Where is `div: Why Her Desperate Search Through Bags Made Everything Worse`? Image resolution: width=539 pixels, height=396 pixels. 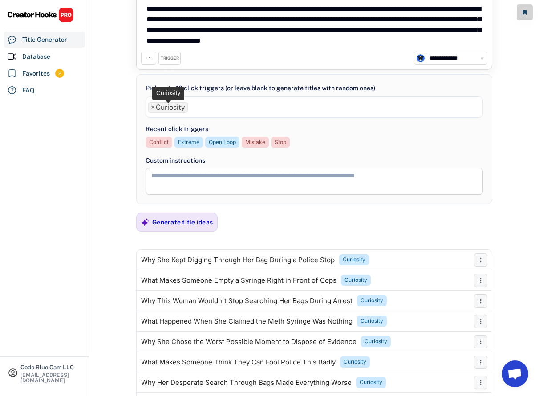
div: Why Her Desperate Search Through Bags Made Everything Worse is located at coordinates (246, 383).